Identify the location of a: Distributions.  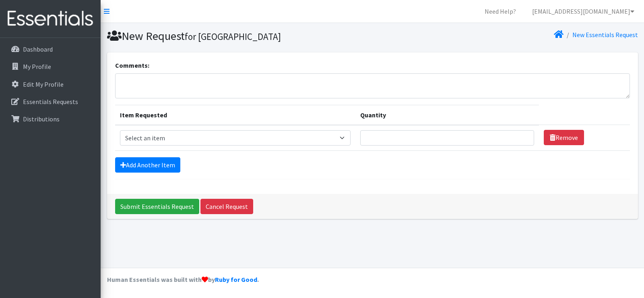
(50, 119).